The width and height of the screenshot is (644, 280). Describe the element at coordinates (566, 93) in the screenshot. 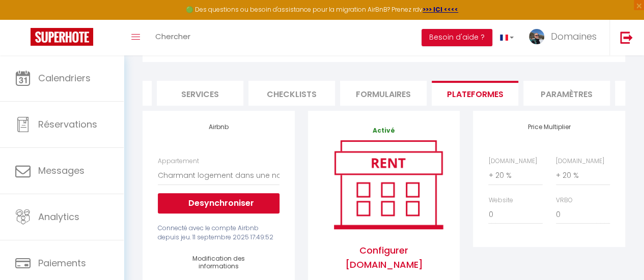

I see `li: Paramètres` at that location.